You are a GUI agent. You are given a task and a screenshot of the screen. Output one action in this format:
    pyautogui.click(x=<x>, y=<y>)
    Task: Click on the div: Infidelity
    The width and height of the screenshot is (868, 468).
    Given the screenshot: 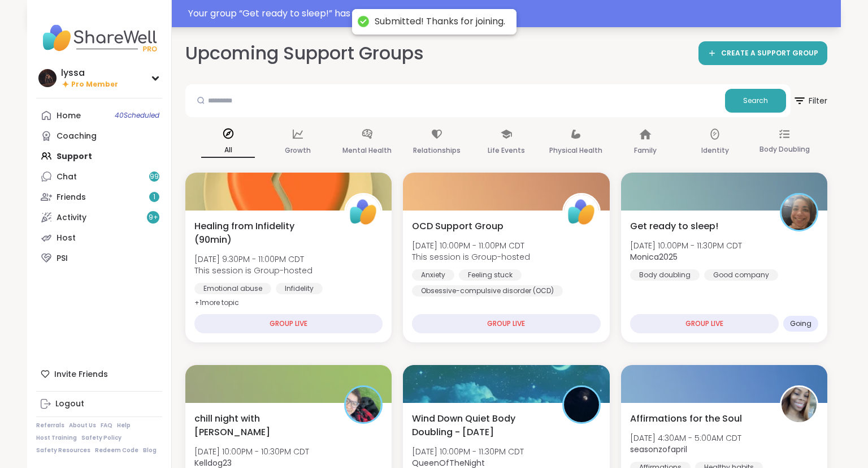 What is the action you would take?
    pyautogui.click(x=299, y=289)
    